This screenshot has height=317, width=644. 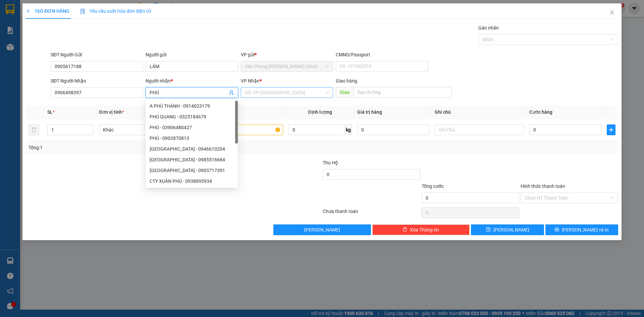 What do you see at coordinates (97, 55) in the screenshot?
I see `div: SĐT Người Gửi` at bounding box center [97, 55].